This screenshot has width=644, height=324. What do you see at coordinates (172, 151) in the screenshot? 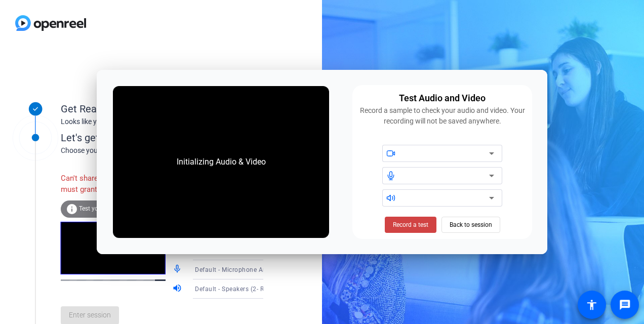
I see `div: Choose your settings` at bounding box center [172, 151].